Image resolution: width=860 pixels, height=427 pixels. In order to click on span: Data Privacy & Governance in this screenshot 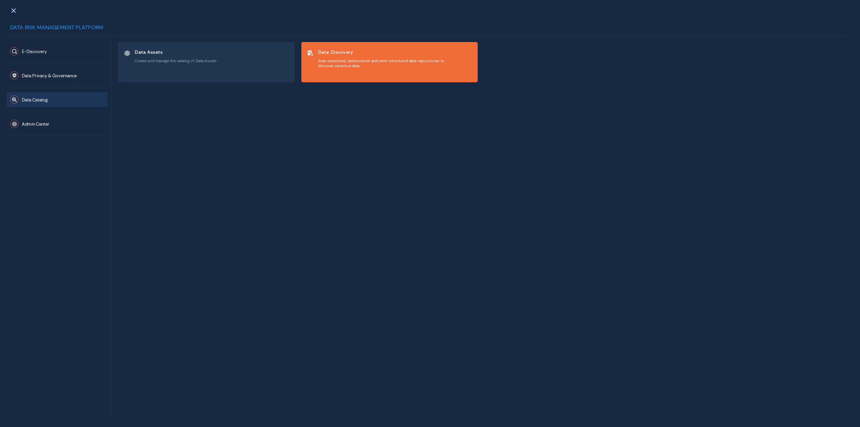, I will do `click(49, 76)`.